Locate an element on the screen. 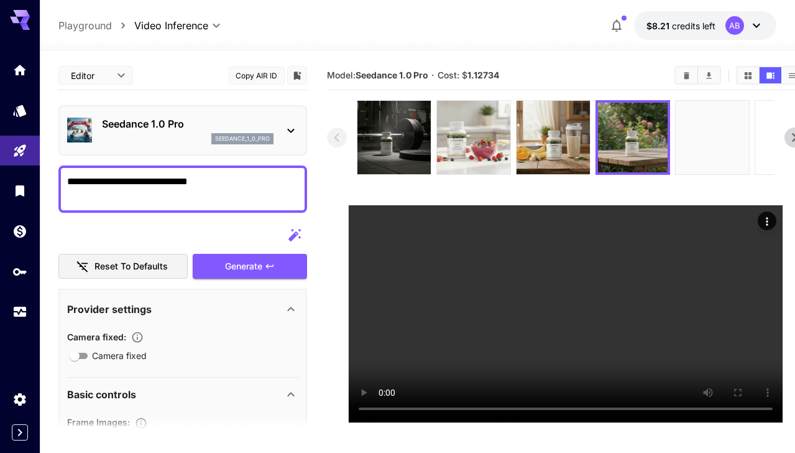 Image resolution: width=795 pixels, height=453 pixels. span: $8.21 is located at coordinates (659, 25).